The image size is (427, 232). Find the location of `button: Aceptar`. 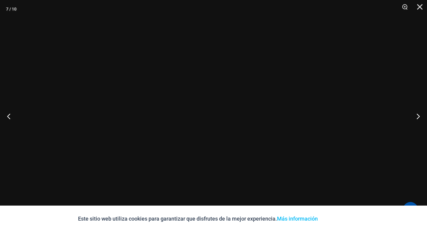

button: Aceptar is located at coordinates (336, 219).